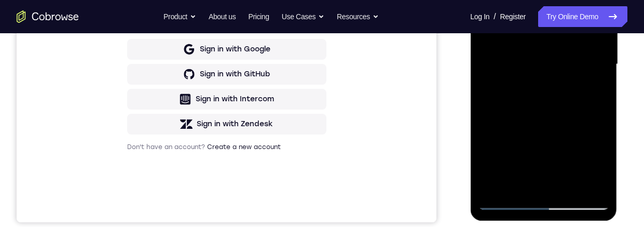 This screenshot has height=227, width=644. What do you see at coordinates (303, 17) in the screenshot?
I see `button: Use Cases` at bounding box center [303, 17].